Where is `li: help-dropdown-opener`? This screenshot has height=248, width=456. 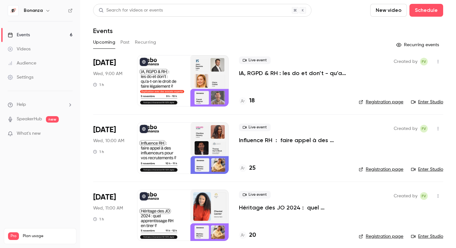 li: help-dropdown-opener is located at coordinates (40, 105).